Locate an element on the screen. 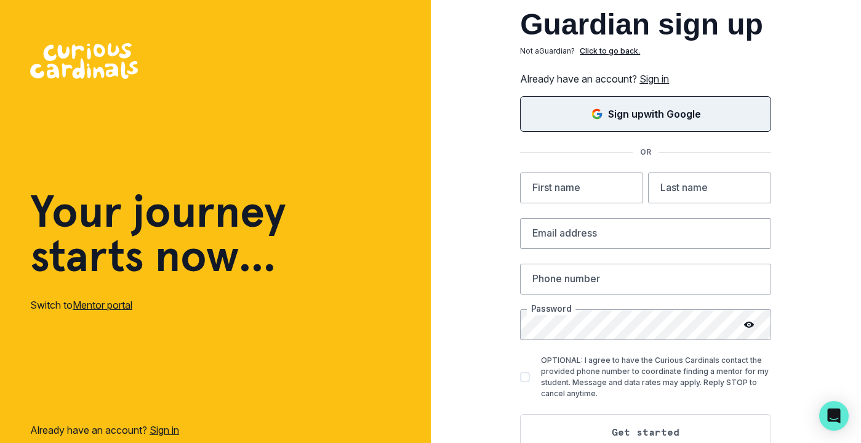 This screenshot has height=443, width=861. button: Sign in with Google (GSuite) is located at coordinates (646, 114).